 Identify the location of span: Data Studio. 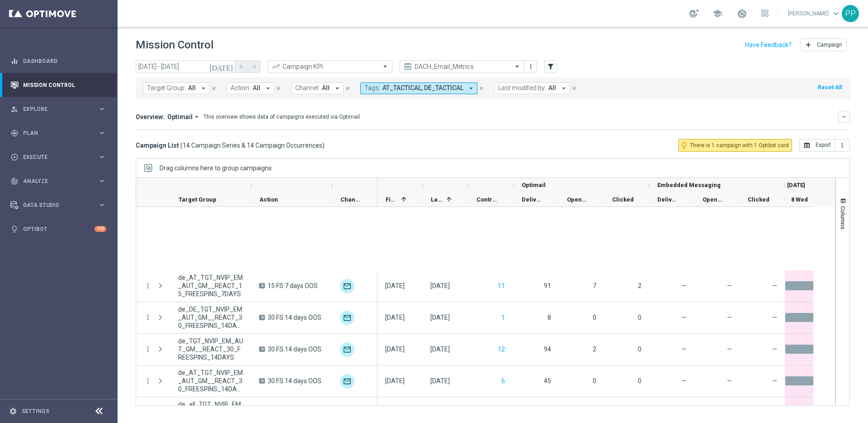
(60, 205).